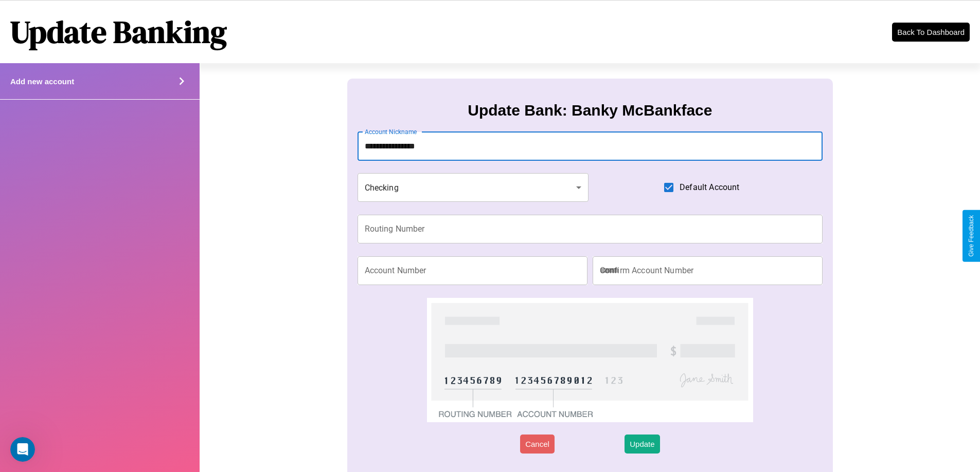  Describe the element at coordinates (537, 444) in the screenshot. I see `button: Cancel` at that location.